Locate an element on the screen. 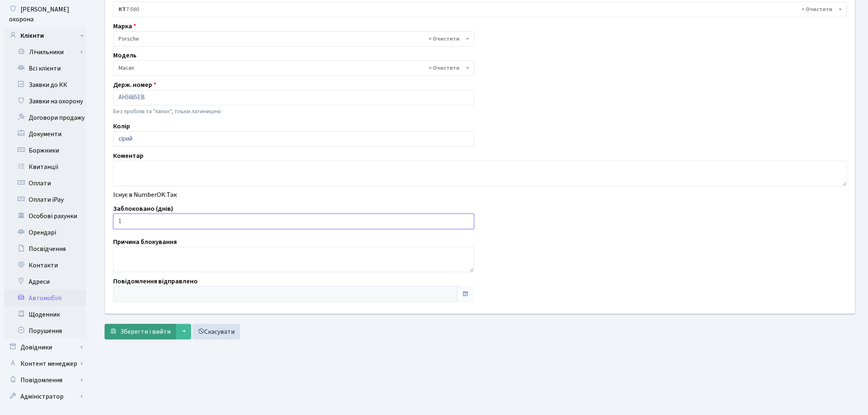 This screenshot has width=868, height=415. a: Адреси is located at coordinates (45, 282).